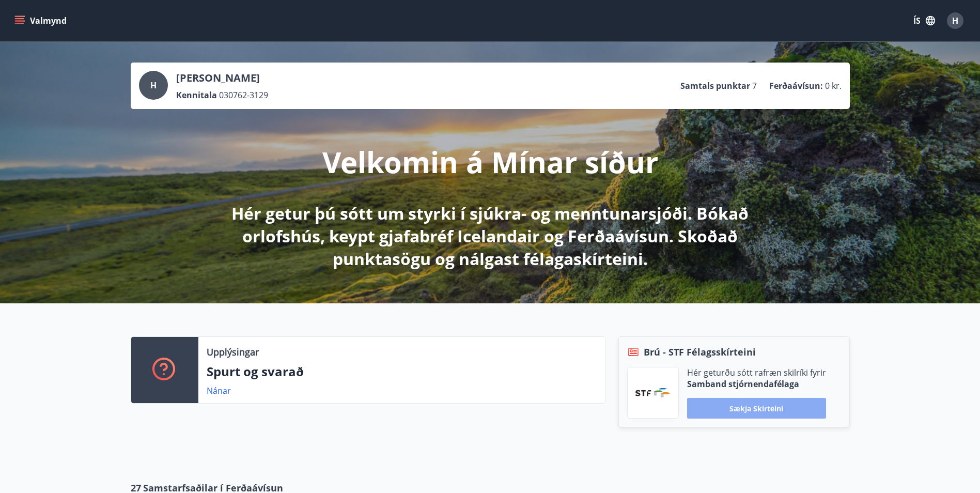 This screenshot has width=980, height=493. I want to click on span: Brú - STF Félagsskírteini, so click(700, 351).